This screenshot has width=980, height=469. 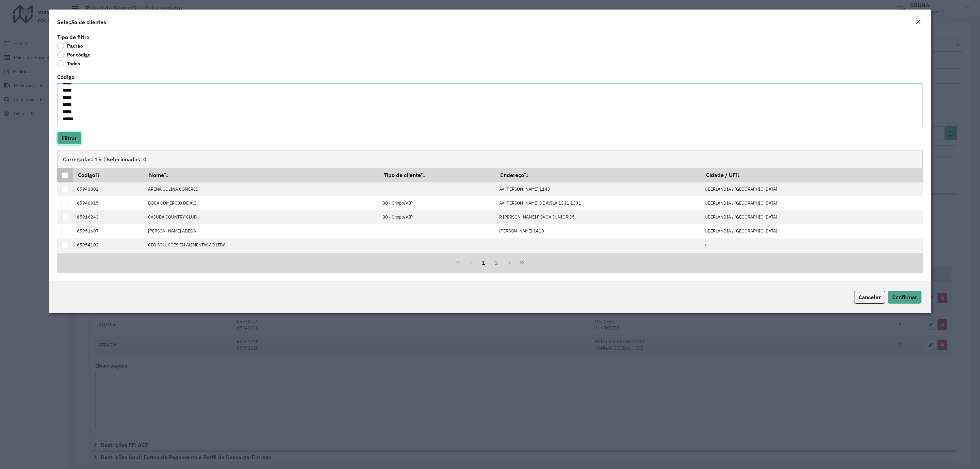 What do you see at coordinates (66, 77) in the screenshot?
I see `label: Código` at bounding box center [66, 77].